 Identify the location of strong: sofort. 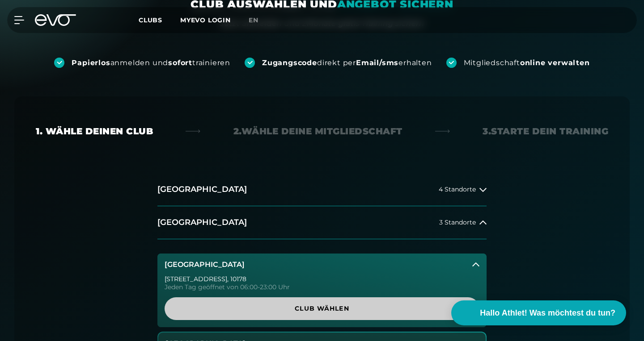
(180, 63).